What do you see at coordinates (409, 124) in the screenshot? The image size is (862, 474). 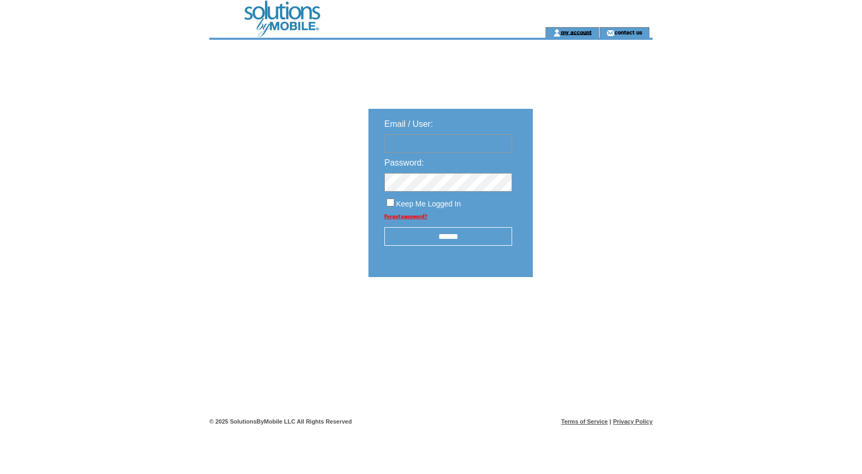 I see `span: Email / User:` at bounding box center [409, 124].